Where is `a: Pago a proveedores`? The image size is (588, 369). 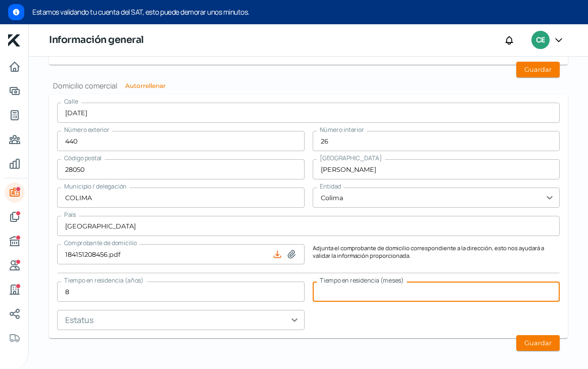 a: Pago a proveedores is located at coordinates (15, 139).